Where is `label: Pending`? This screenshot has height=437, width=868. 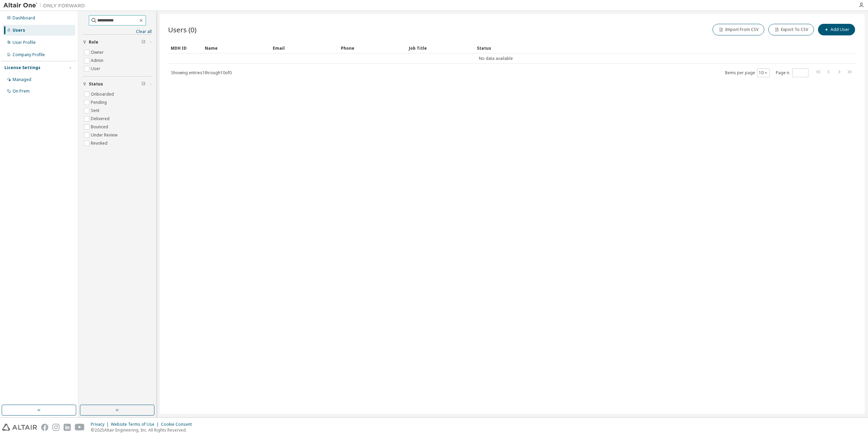
label: Pending is located at coordinates (99, 102).